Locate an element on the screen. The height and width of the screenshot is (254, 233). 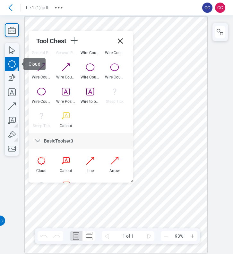
h1: blk1 (1).pdf is located at coordinates (37, 8).